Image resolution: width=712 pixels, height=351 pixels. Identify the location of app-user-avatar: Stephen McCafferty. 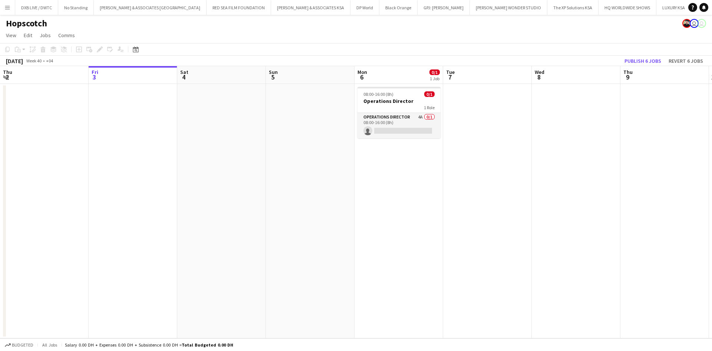
(695, 23).